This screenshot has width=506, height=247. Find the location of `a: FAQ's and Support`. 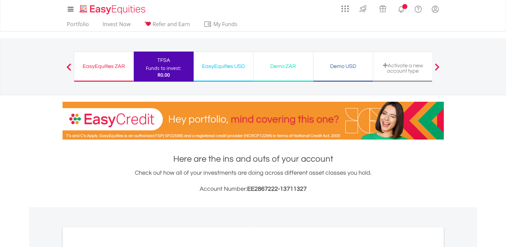

a: FAQ's and Support is located at coordinates (418, 8).